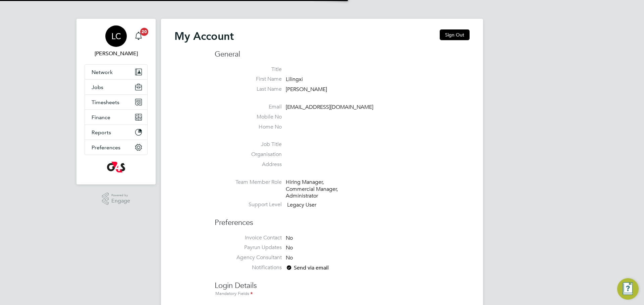 This screenshot has height=305, width=644. I want to click on button: Network, so click(116, 72).